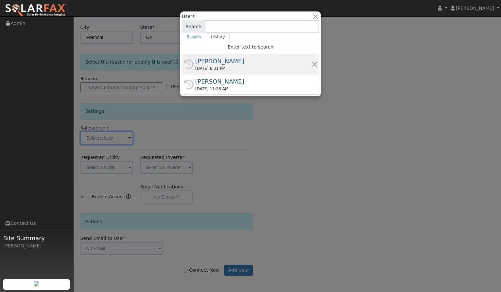  What do you see at coordinates (251, 47) in the screenshot?
I see `span: Enter text to search` at bounding box center [251, 47].